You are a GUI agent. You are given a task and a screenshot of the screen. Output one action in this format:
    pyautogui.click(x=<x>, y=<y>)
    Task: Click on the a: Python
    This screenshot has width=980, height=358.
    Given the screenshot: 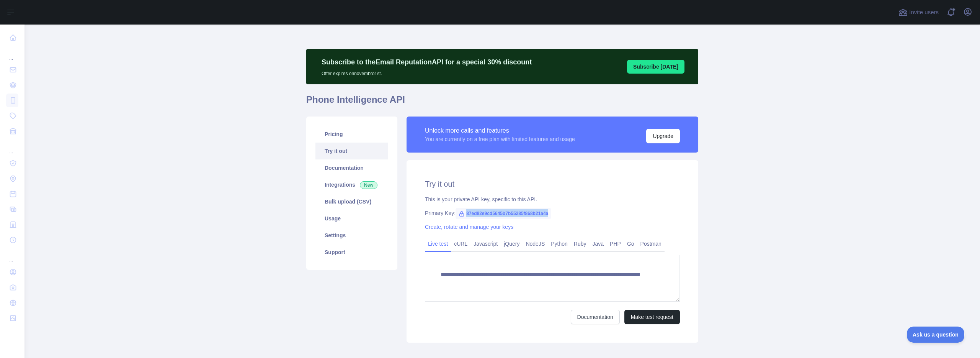 What is the action you would take?
    pyautogui.click(x=559, y=244)
    